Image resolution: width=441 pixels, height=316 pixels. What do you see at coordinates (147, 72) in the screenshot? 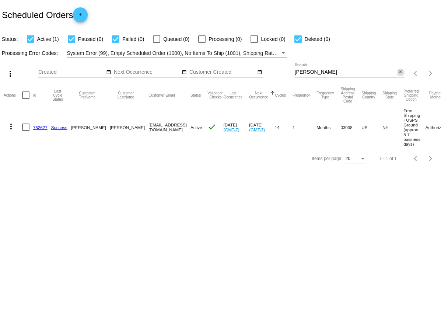
I see `input: Next Occurrence` at bounding box center [147, 72].